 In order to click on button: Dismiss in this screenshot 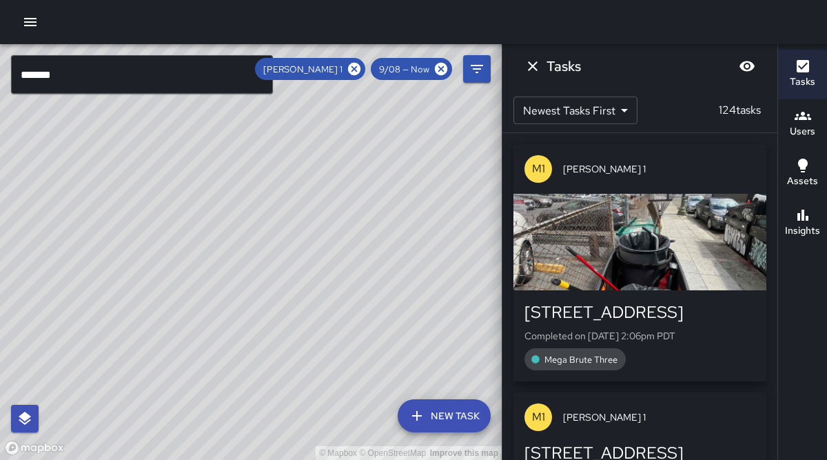, I will do `click(533, 66)`.